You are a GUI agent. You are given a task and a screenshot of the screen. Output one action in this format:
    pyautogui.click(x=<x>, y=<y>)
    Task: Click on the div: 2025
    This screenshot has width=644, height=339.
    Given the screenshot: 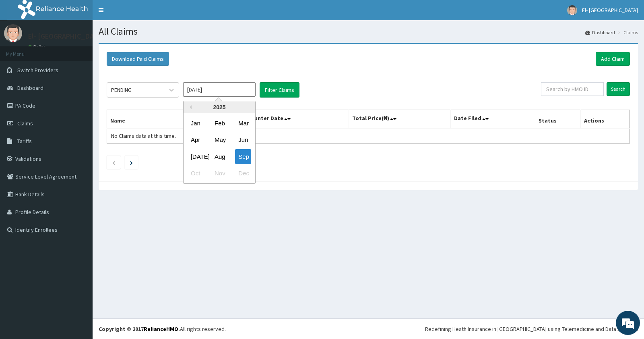 What is the action you would take?
    pyautogui.click(x=219, y=107)
    